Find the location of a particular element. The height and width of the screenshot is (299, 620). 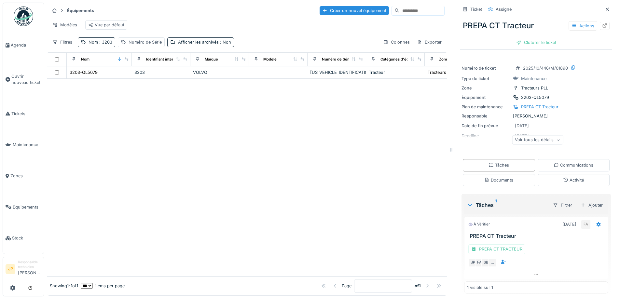

div: Maintenance is located at coordinates (534, 78).